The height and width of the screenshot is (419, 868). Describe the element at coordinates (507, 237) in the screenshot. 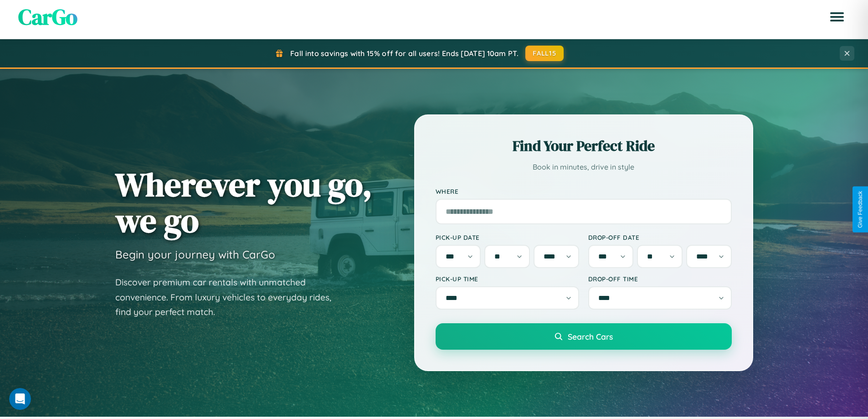

I see `label: Pick-up Date` at that location.